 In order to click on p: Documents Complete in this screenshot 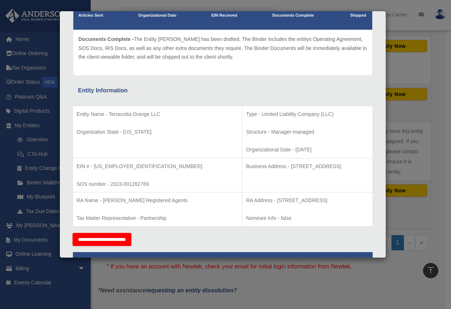, I will do `click(293, 16)`.